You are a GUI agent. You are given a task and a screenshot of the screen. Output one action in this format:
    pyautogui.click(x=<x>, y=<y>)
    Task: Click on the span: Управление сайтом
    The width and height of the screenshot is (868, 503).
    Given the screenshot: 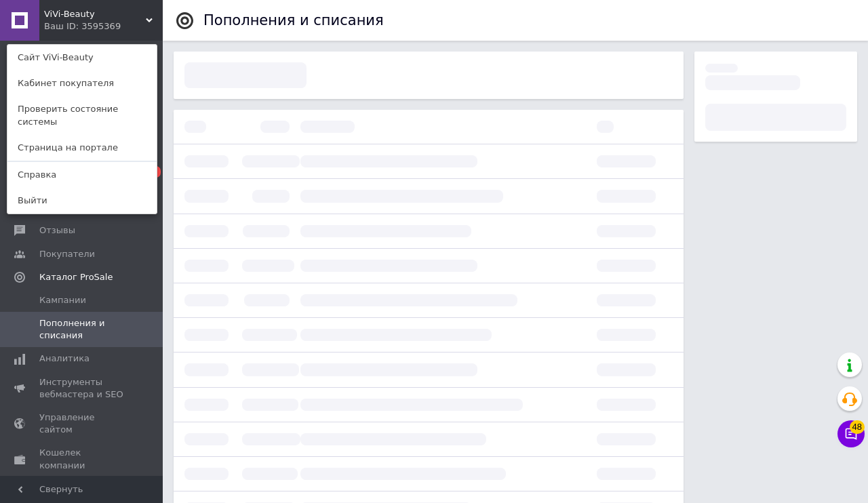 What is the action you would take?
    pyautogui.click(x=82, y=424)
    